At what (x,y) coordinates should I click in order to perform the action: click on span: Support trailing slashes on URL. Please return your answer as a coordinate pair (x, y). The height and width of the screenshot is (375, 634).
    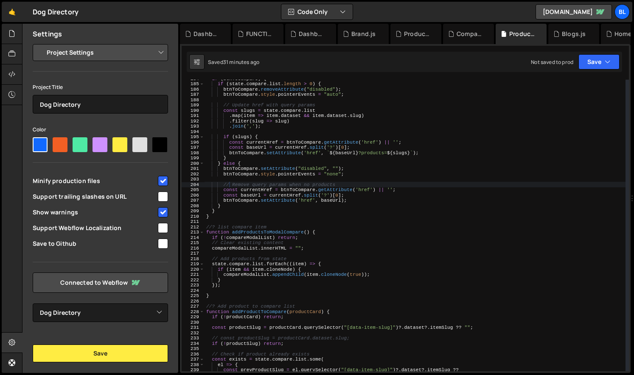
    Looking at the image, I should click on (95, 197).